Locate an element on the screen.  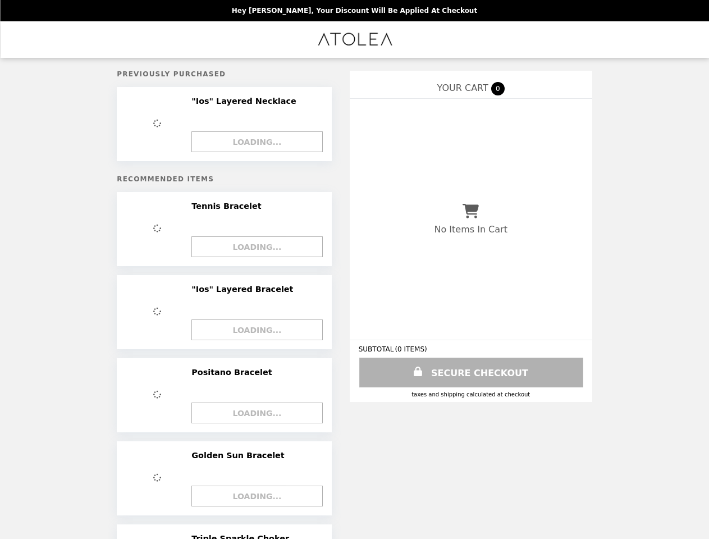
span: YOUR CART is located at coordinates (462, 88).